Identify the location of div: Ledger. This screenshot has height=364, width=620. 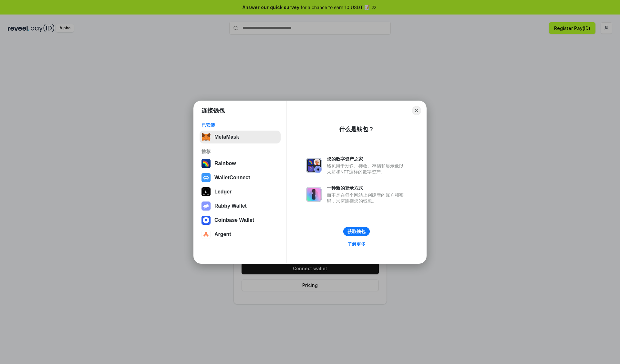
(223, 192).